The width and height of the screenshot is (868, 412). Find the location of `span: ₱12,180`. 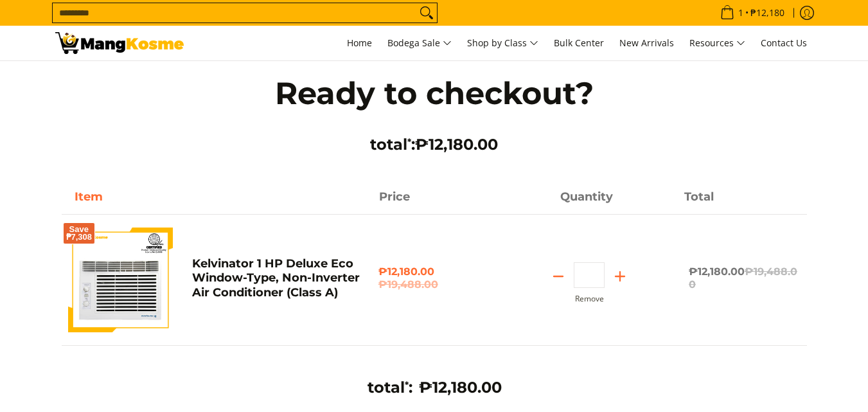

span: ₱12,180 is located at coordinates (767, 13).